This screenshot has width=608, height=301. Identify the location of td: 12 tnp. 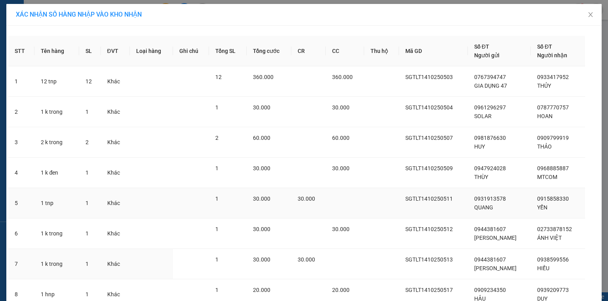
(57, 82).